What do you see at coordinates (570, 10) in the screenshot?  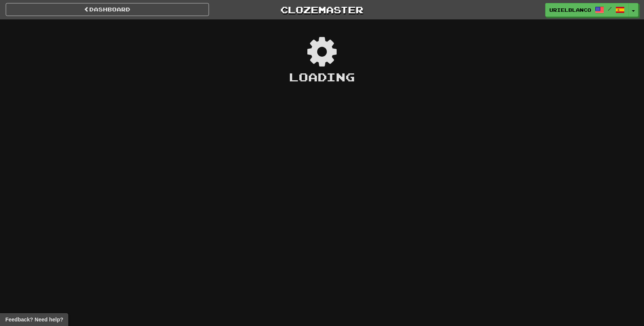 I see `span: urielblanco` at bounding box center [570, 10].